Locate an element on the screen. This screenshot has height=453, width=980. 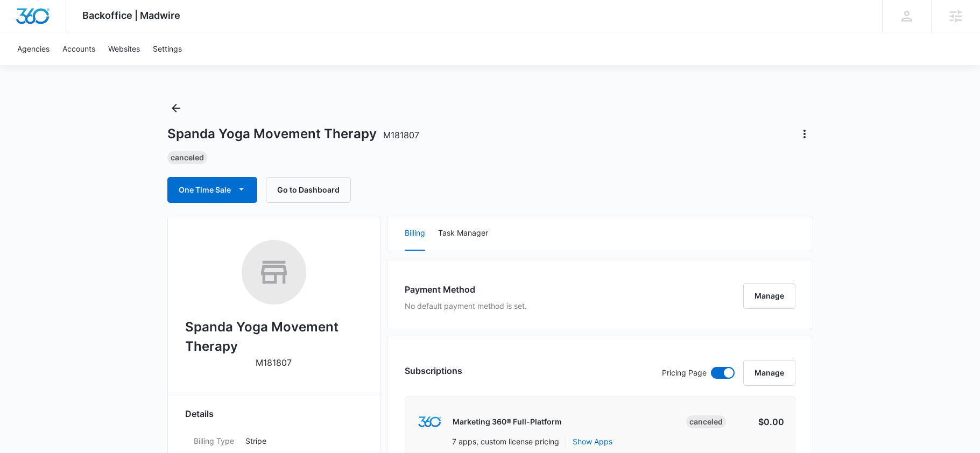
span: M181807 is located at coordinates (401, 135).